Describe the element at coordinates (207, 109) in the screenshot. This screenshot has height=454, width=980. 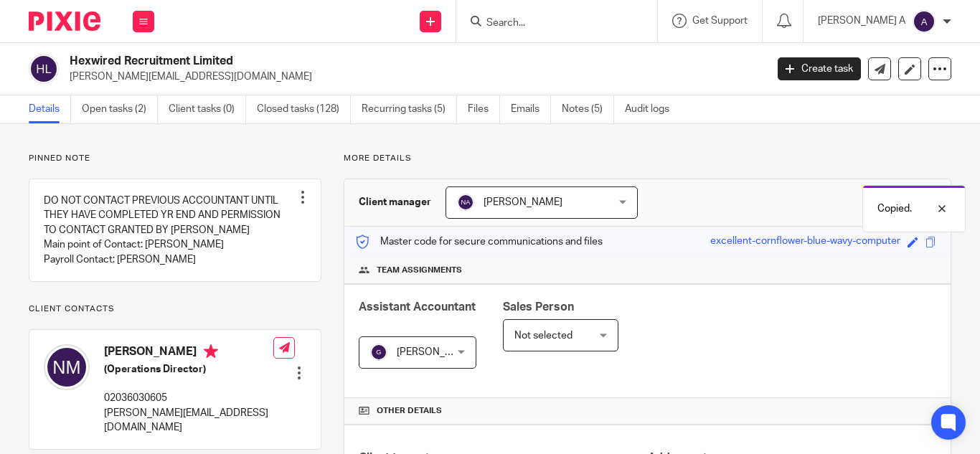
I see `a: Client tasks (0)` at that location.